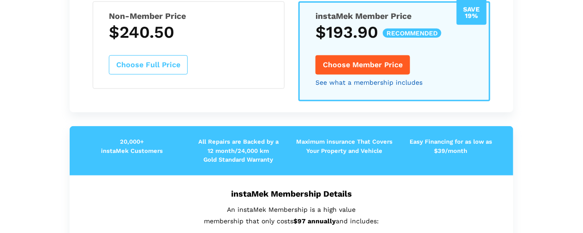 The height and width of the screenshot is (233, 583). Describe the element at coordinates (148, 65) in the screenshot. I see `button: Choose Full Price` at that location.